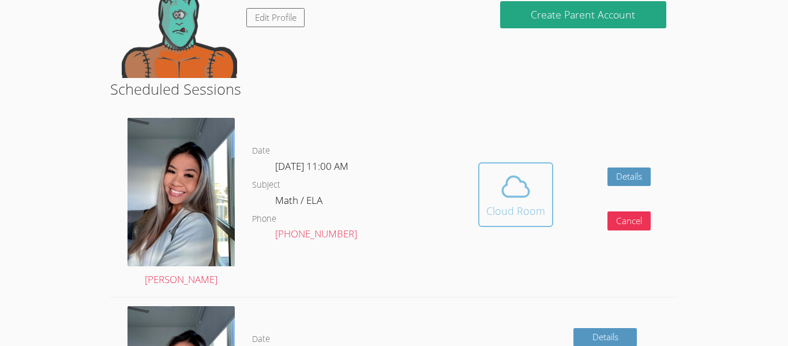 The height and width of the screenshot is (346, 788). What do you see at coordinates (516, 211) in the screenshot?
I see `div: Cloud Room` at bounding box center [516, 211].